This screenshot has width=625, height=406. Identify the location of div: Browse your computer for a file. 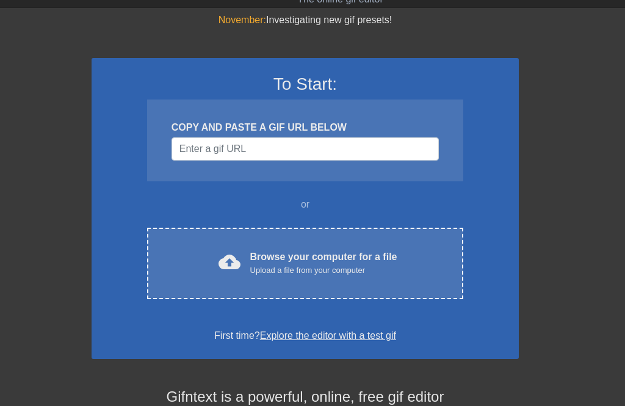
(323, 263).